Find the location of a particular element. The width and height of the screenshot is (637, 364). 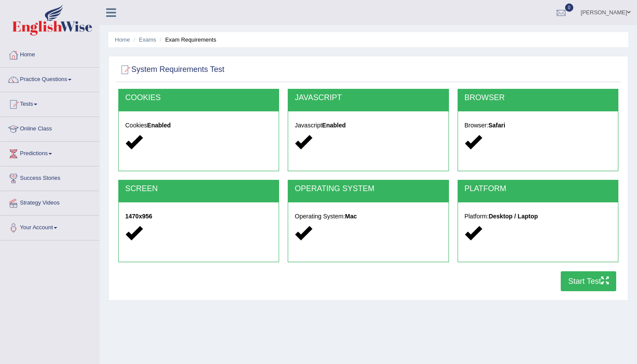

h5: Platform: is located at coordinates (538, 216).